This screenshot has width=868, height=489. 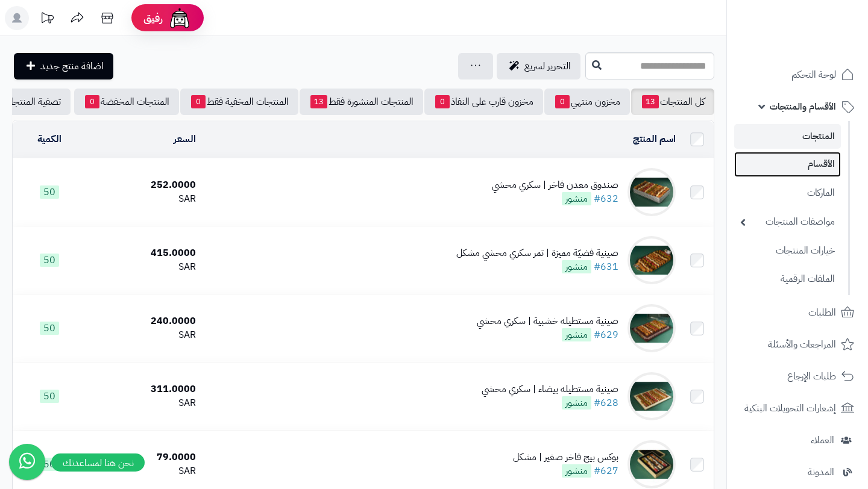 I want to click on span: الأقسام والمنتجات, so click(x=802, y=107).